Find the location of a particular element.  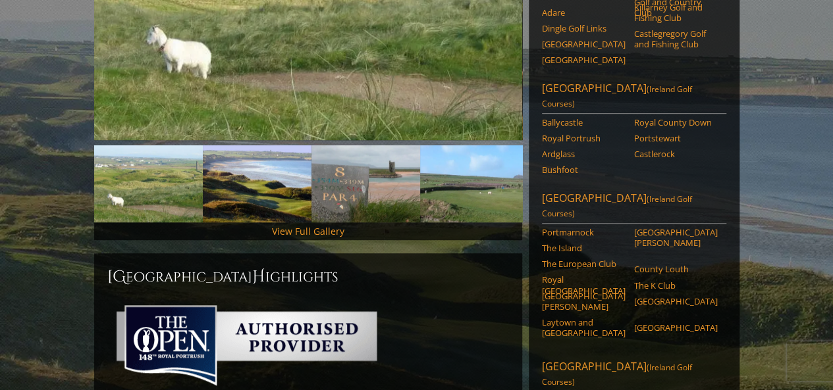

a: Castlerock is located at coordinates (675, 154).